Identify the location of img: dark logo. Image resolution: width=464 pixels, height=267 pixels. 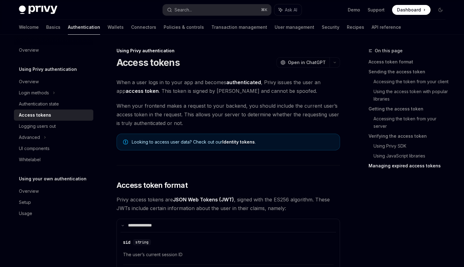
(38, 10).